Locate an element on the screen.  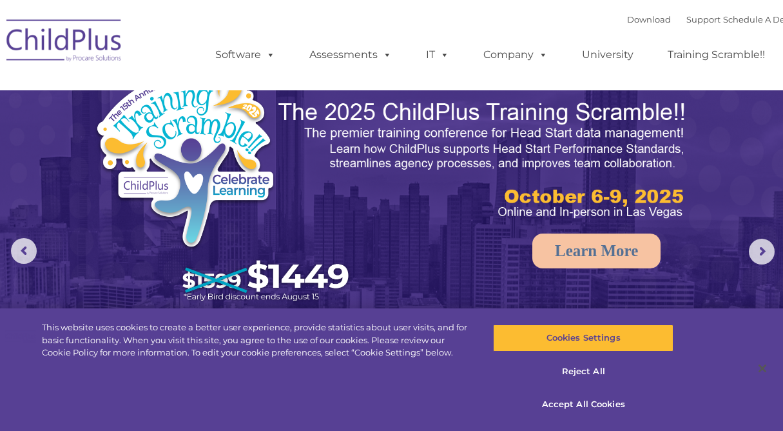
a: University is located at coordinates (608, 55).